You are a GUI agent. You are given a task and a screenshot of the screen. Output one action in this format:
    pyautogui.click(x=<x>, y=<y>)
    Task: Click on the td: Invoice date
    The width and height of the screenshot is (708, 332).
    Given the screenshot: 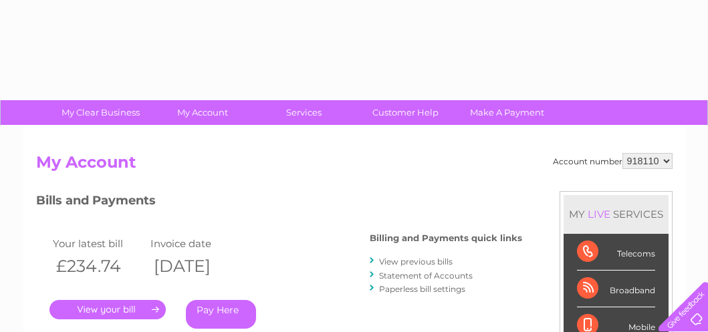 What is the action you would take?
    pyautogui.click(x=196, y=243)
    